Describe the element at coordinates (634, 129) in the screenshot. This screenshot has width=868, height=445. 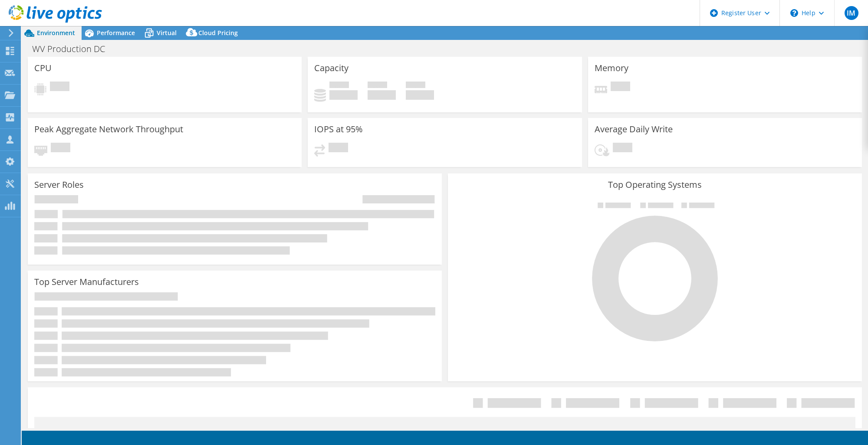
I see `h3: Average Daily Write` at that location.